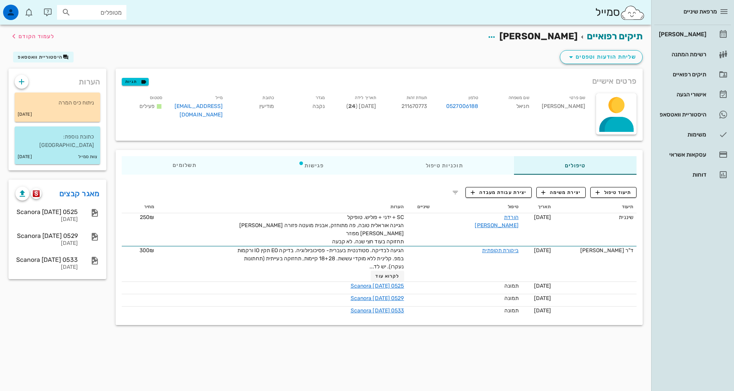 The image size is (734, 391). Describe the element at coordinates (692, 155) in the screenshot. I see `a: עסקאות אשראי` at that location.